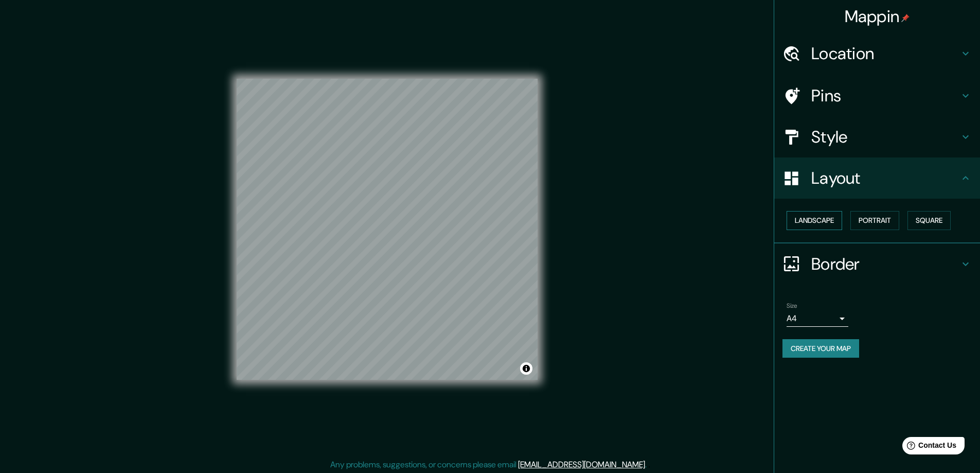 Image resolution: width=980 pixels, height=473 pixels. What do you see at coordinates (821, 348) in the screenshot?
I see `button: Create your map` at bounding box center [821, 348].